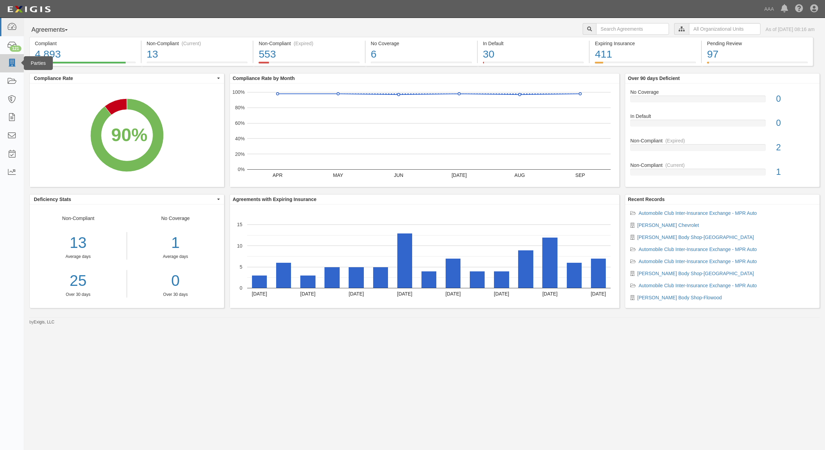 Image resolution: width=825 pixels, height=450 pixels. Describe the element at coordinates (757, 65) in the screenshot. I see `a: Pending Review97` at that location.